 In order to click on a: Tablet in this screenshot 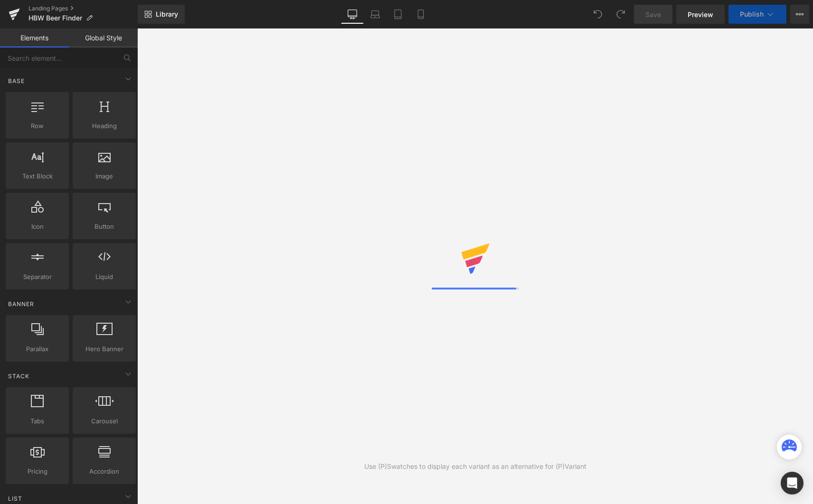, I will do `click(398, 14)`.